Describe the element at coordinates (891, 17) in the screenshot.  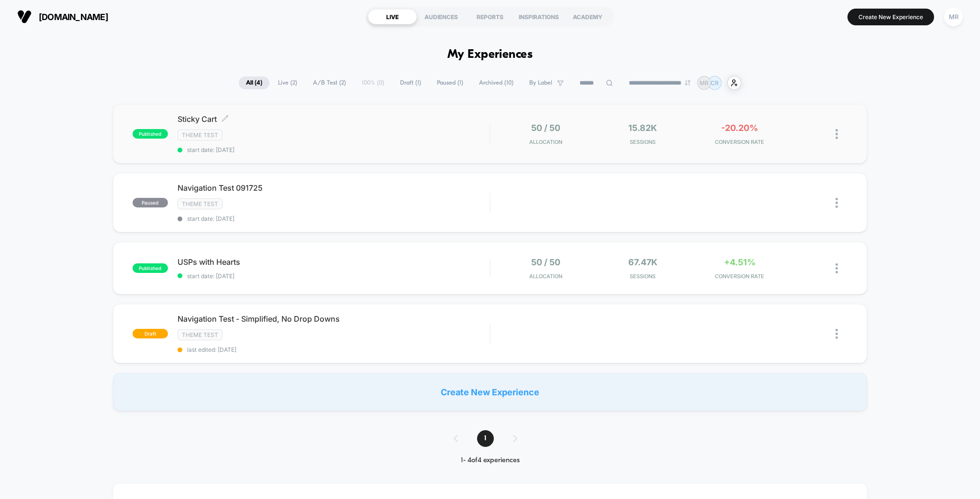
I see `button: Create New Experience` at that location.